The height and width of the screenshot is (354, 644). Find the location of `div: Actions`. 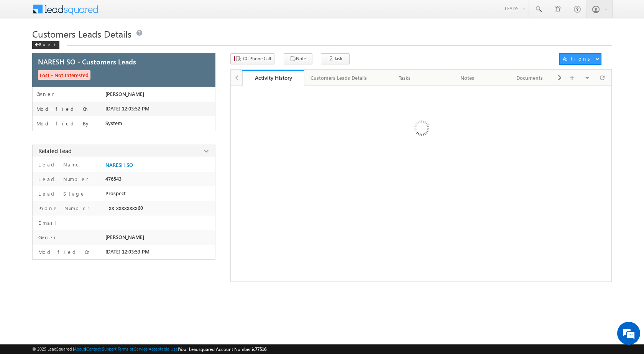

div: Actions is located at coordinates (577, 59).